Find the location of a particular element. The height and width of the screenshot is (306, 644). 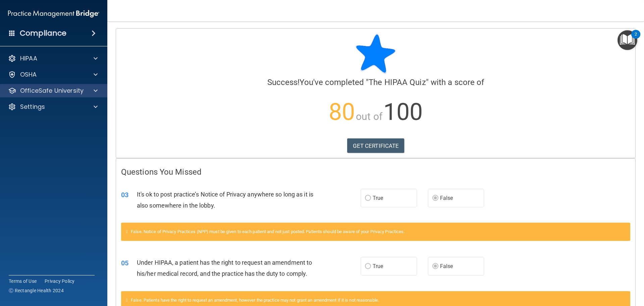

span: False. Notice of Privacy Practices (NPP) must be given to each patient and not just posted. Patie... is located at coordinates (267, 232).